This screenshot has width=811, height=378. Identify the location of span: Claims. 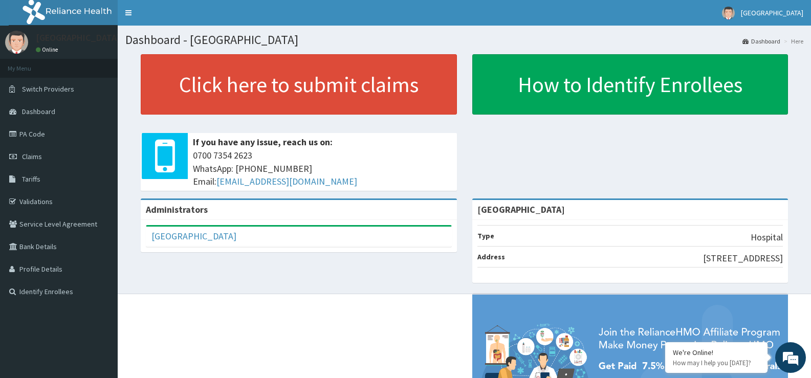
(32, 157).